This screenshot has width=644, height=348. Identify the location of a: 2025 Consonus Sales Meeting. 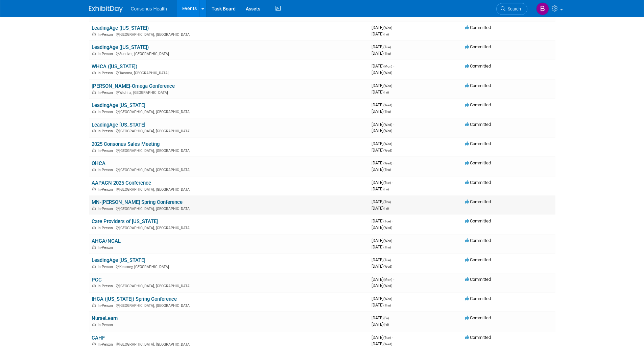
(126, 144).